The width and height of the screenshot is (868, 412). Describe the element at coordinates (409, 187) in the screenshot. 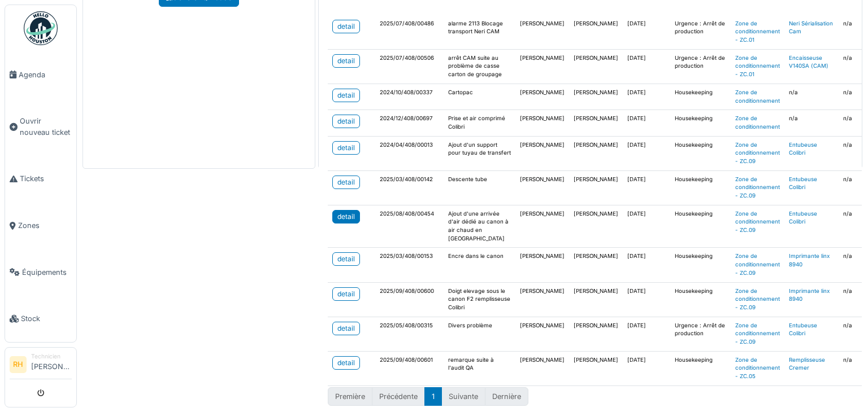

I see `td: 2025/03/408/00142` at that location.